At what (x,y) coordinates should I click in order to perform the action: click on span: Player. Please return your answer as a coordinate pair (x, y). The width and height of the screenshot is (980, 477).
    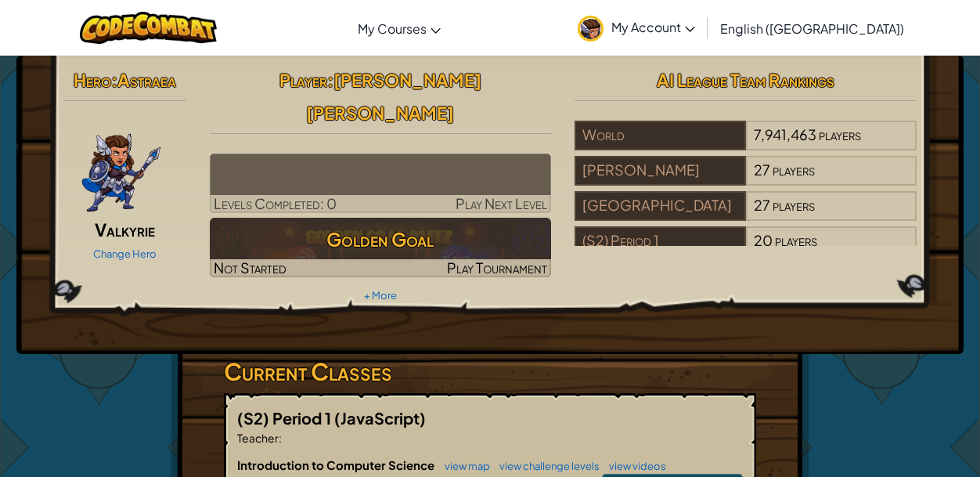
    Looking at the image, I should click on (303, 80).